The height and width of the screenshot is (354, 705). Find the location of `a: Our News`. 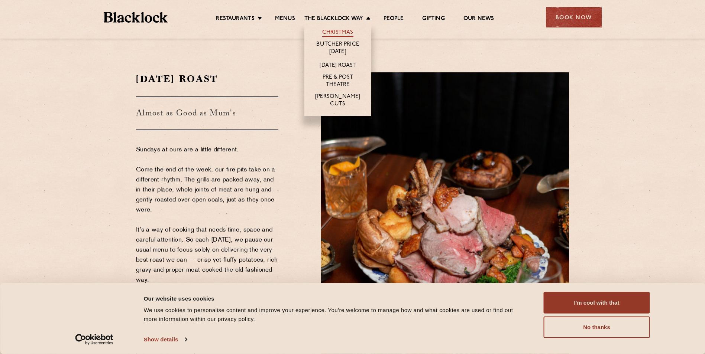

a: Our News is located at coordinates (478, 19).